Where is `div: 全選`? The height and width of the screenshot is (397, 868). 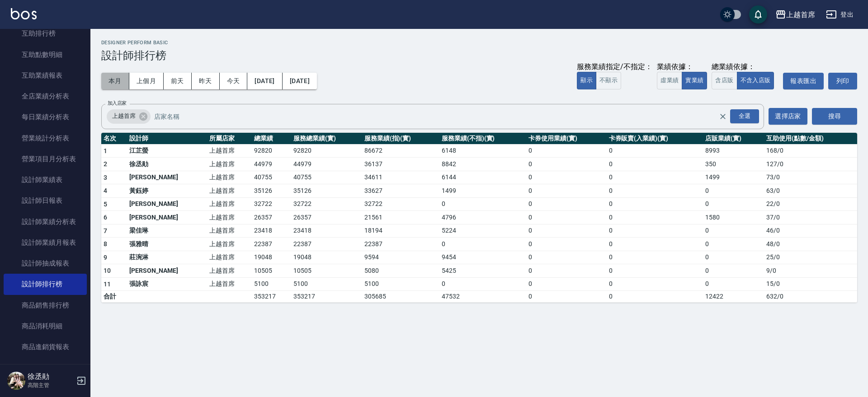
div: 全選 is located at coordinates (745, 116).